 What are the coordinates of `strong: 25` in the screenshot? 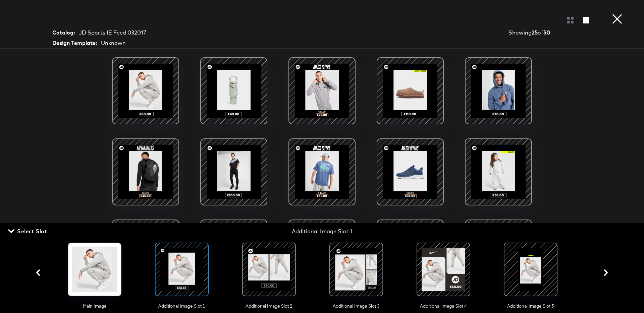 It's located at (535, 33).